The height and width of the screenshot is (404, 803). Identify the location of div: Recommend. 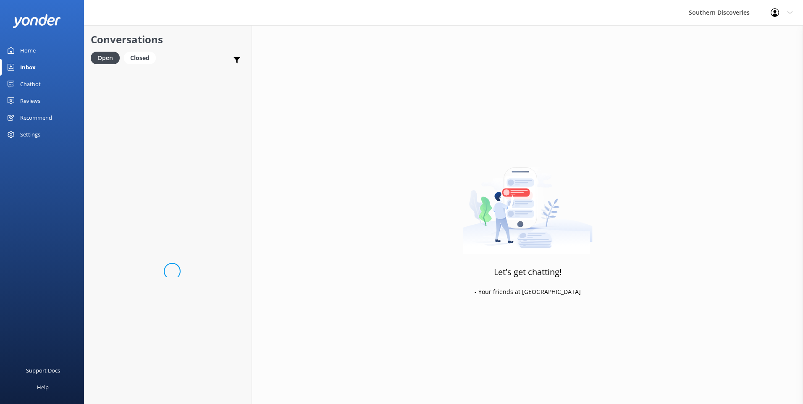
(36, 118).